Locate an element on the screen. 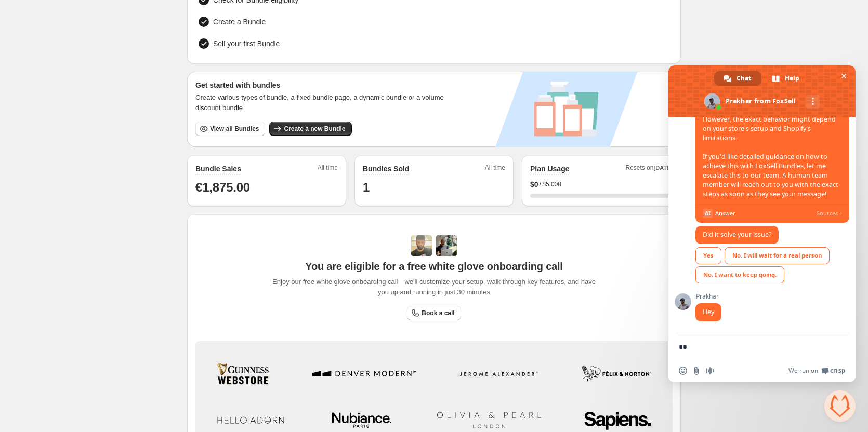 Image resolution: width=868 pixels, height=432 pixels. textarea: Compose your message... is located at coordinates (751, 347).